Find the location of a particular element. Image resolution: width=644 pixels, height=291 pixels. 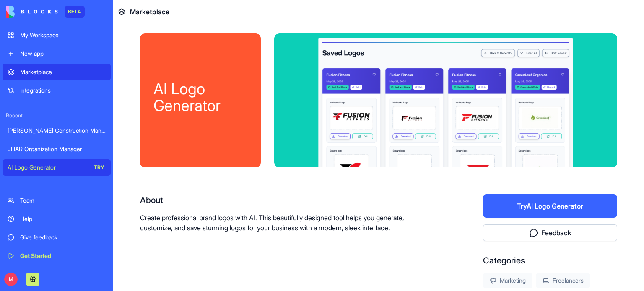

a: New app is located at coordinates (56, 54).